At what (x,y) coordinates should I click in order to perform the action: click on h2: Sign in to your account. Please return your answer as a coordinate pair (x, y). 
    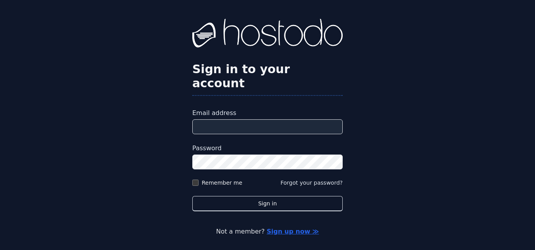
    Looking at the image, I should click on (267, 76).